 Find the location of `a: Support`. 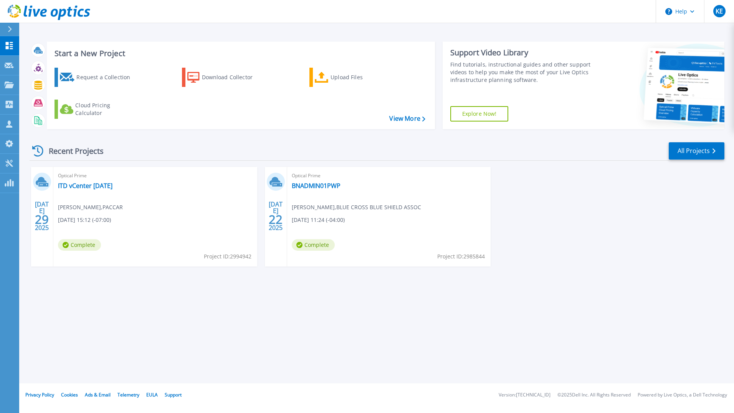

a: Support is located at coordinates (173, 394).